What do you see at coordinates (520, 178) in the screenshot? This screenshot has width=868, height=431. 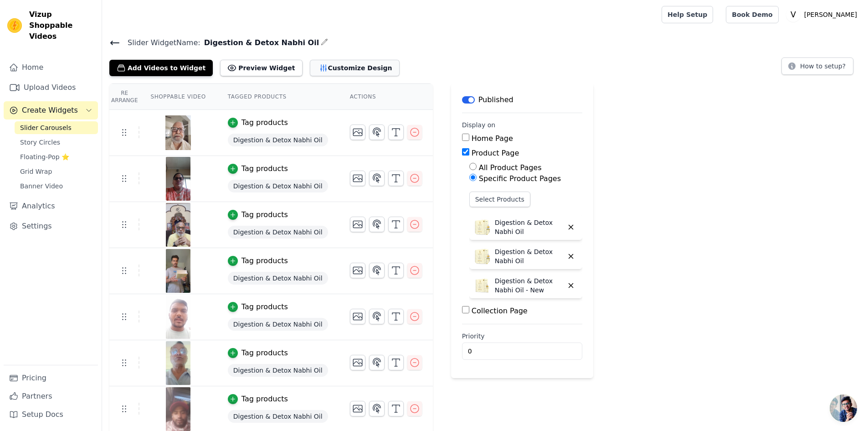 I see `label: Specific Product Pages` at bounding box center [520, 178].